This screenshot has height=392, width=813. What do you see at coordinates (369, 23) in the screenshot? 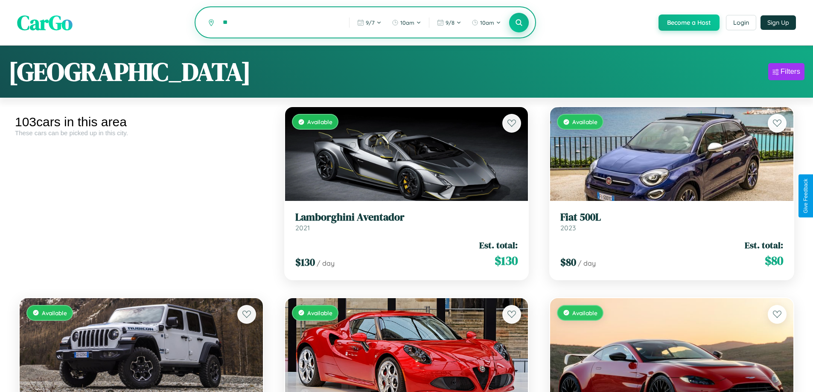
I see `button: 9/7` at bounding box center [369, 23].